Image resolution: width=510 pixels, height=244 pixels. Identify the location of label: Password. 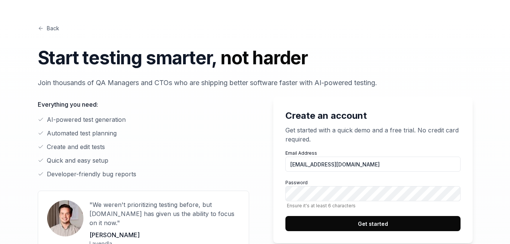
(373, 193).